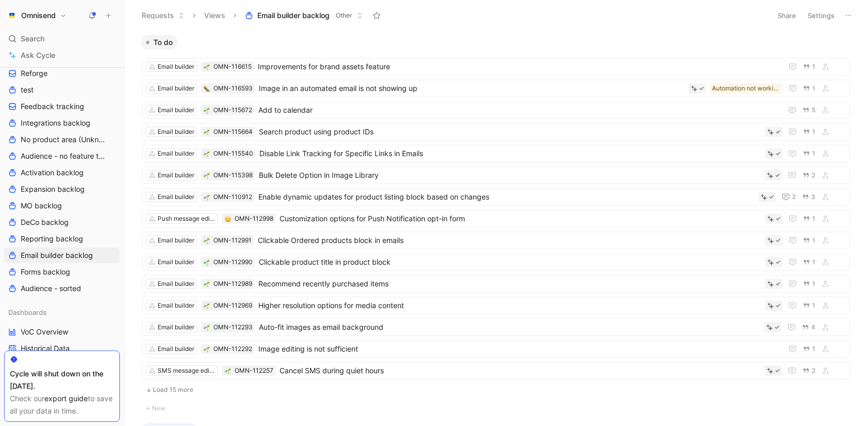 This screenshot has height=426, width=868. What do you see at coordinates (496, 408) in the screenshot?
I see `button: New` at bounding box center [496, 408].